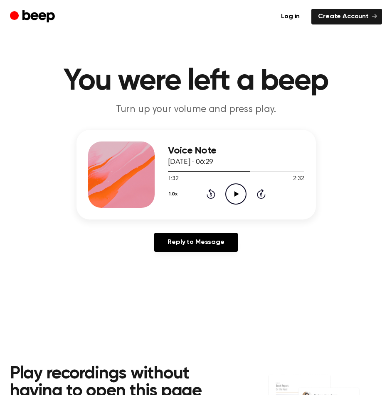 The image size is (392, 395). What do you see at coordinates (196, 81) in the screenshot?
I see `h1: You were left a beep` at bounding box center [196, 81].